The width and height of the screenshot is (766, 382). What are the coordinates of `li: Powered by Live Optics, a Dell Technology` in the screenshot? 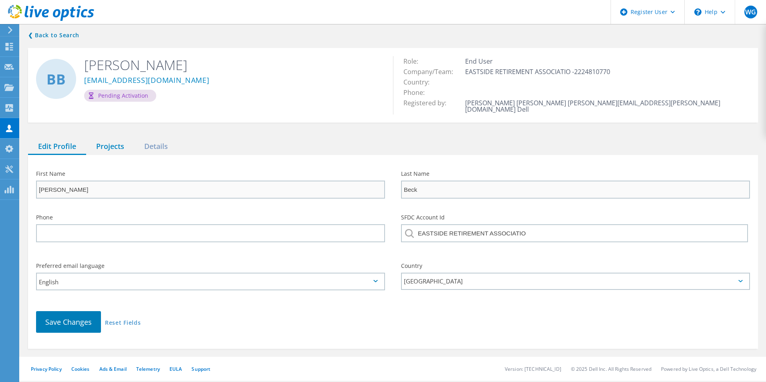 It's located at (709, 369).